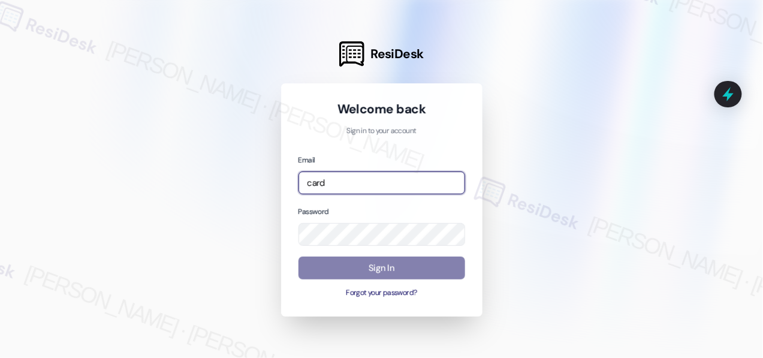 This screenshot has width=763, height=358. What do you see at coordinates (382, 131) in the screenshot?
I see `p: Sign in to your account` at bounding box center [382, 131].